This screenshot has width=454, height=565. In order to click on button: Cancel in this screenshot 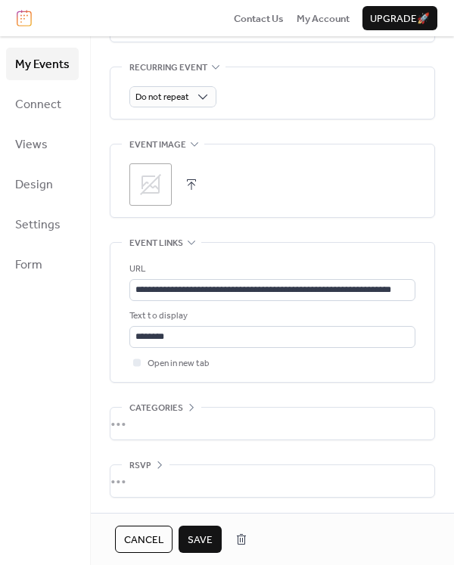, I will do `click(144, 539)`.